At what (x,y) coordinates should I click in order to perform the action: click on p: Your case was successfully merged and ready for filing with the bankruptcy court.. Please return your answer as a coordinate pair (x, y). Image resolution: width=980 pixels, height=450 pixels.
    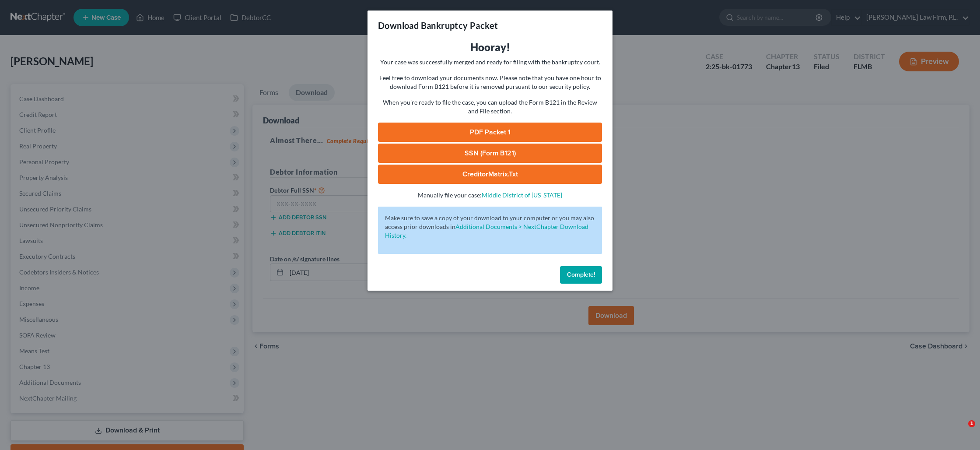
    Looking at the image, I should click on (490, 62).